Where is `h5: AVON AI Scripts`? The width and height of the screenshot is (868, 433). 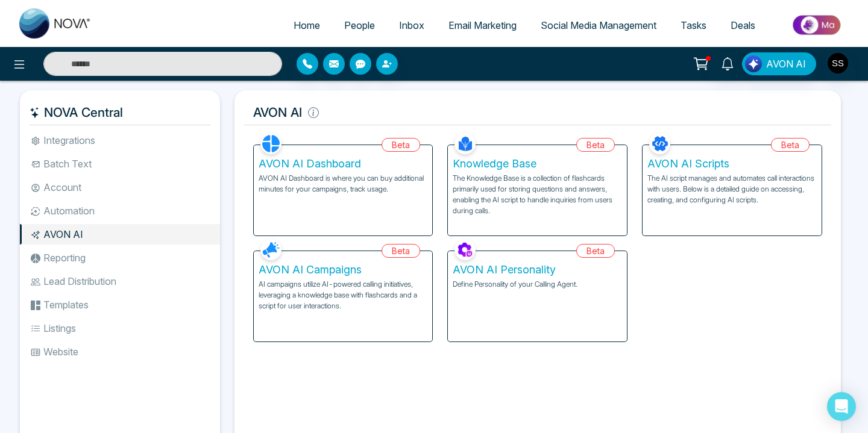
h5: AVON AI Scripts is located at coordinates (732, 164).